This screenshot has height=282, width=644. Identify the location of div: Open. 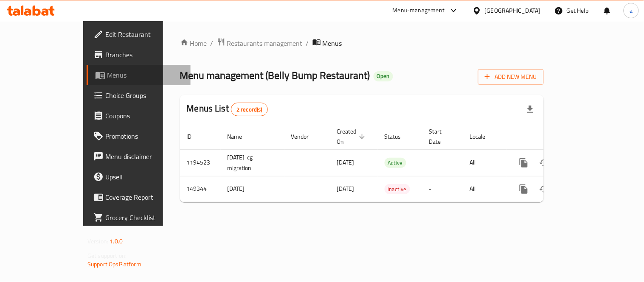
(384, 76).